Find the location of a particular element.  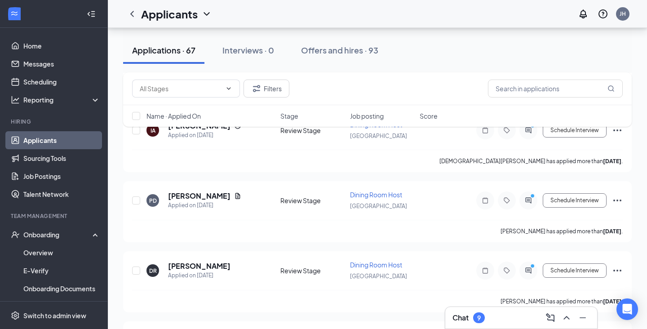

div: PD is located at coordinates (153, 200).